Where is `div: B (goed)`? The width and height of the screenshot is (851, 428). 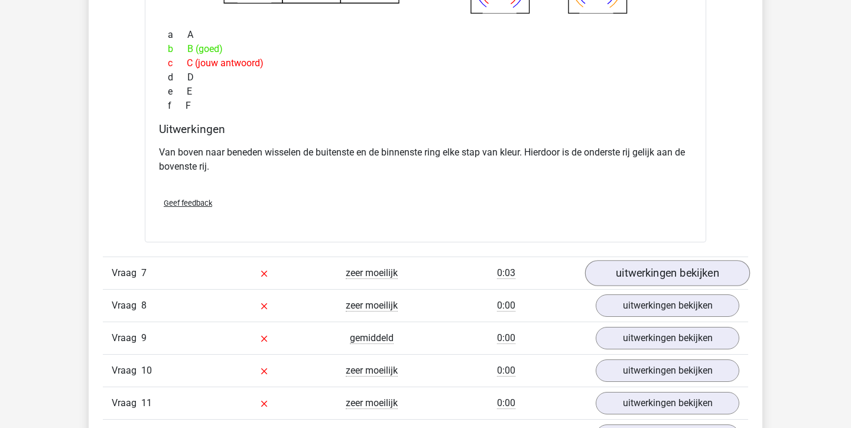
div: B (goed) is located at coordinates (426, 49).